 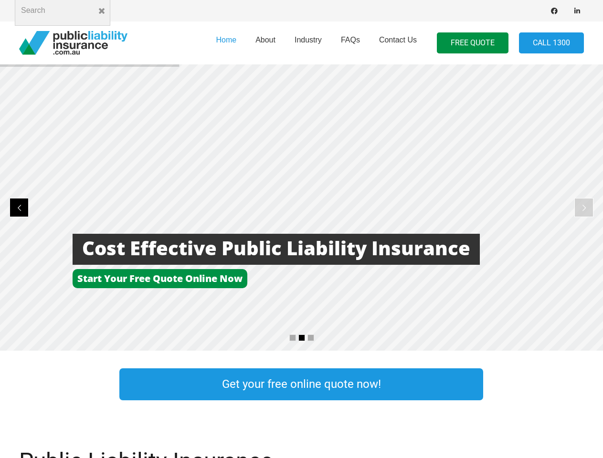 What do you see at coordinates (554, 11) in the screenshot?
I see `a: Facebook` at bounding box center [554, 11].